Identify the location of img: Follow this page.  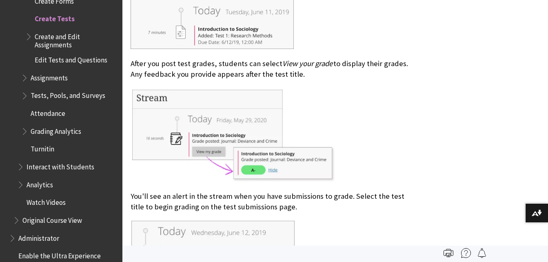
(482, 253).